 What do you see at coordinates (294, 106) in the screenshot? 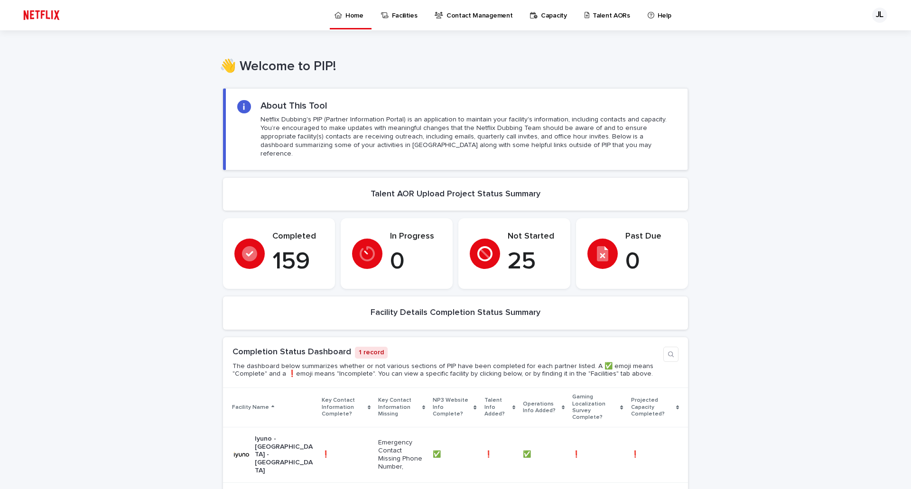
I see `h2: About This Tool` at bounding box center [294, 106].